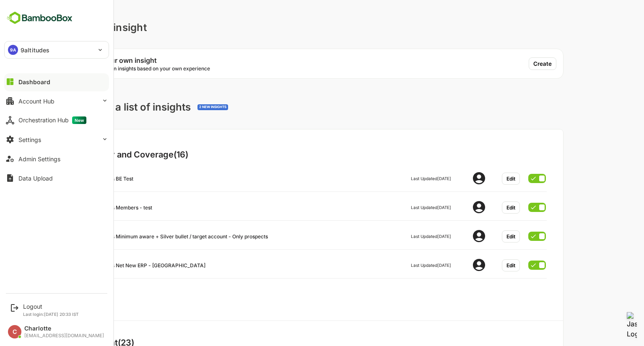 The image size is (644, 346). Describe the element at coordinates (79, 120) in the screenshot. I see `span: New` at that location.